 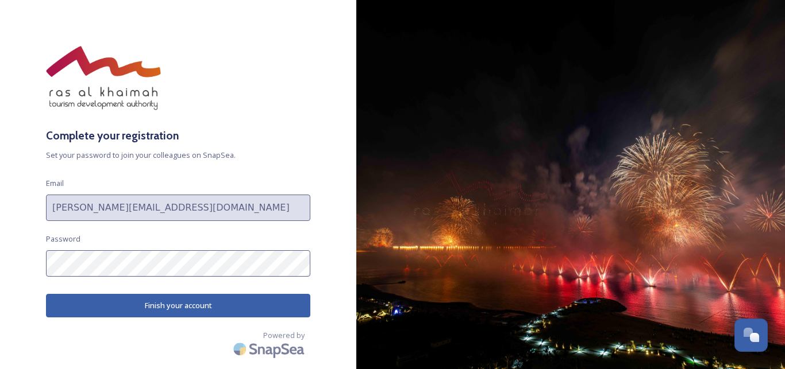 I want to click on span: Email, so click(x=55, y=183).